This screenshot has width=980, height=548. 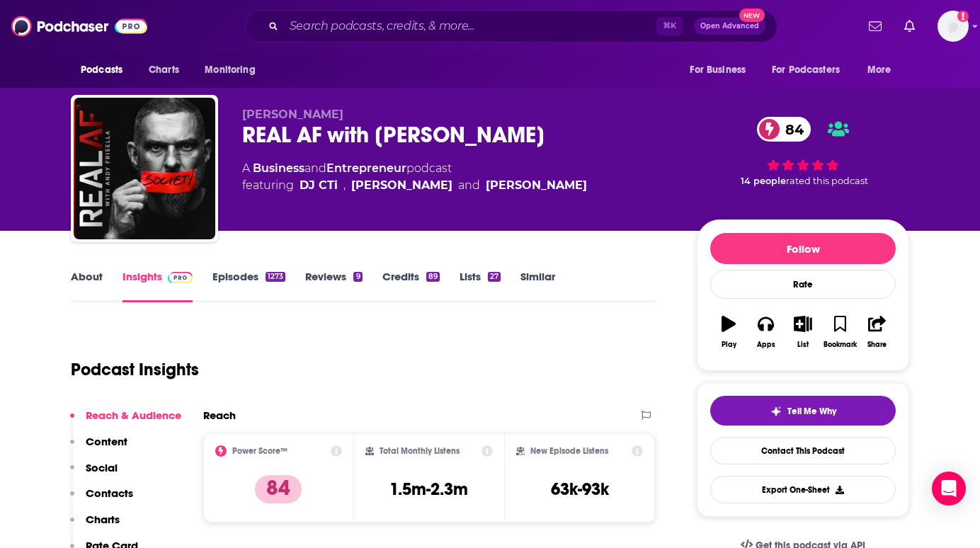 What do you see at coordinates (164, 70) in the screenshot?
I see `span: Charts` at bounding box center [164, 70].